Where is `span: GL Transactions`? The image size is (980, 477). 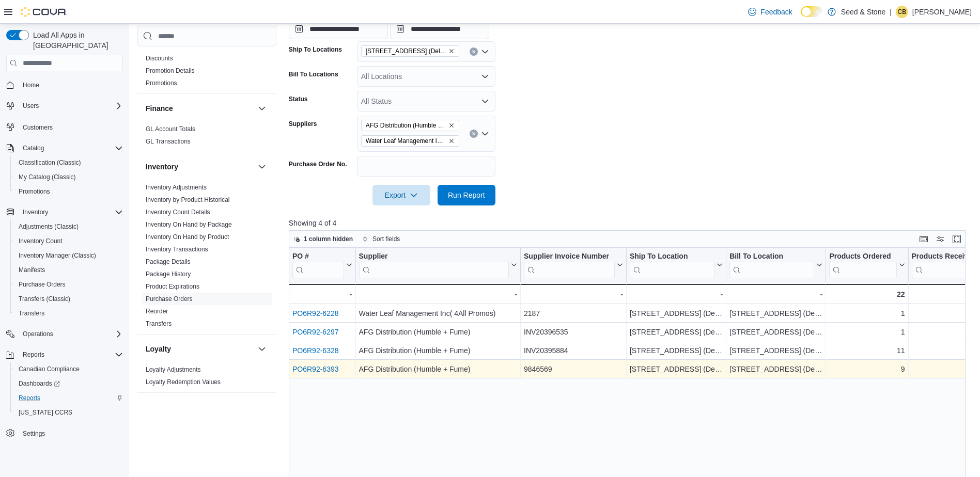 span: GL Transactions is located at coordinates (168, 142).